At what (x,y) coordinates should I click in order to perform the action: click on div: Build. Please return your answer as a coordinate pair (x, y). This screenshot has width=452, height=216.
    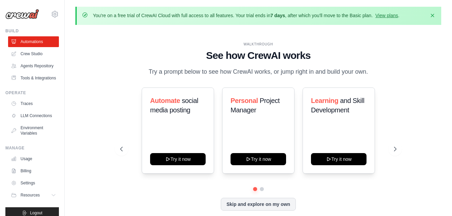
    Looking at the image, I should click on (32, 31).